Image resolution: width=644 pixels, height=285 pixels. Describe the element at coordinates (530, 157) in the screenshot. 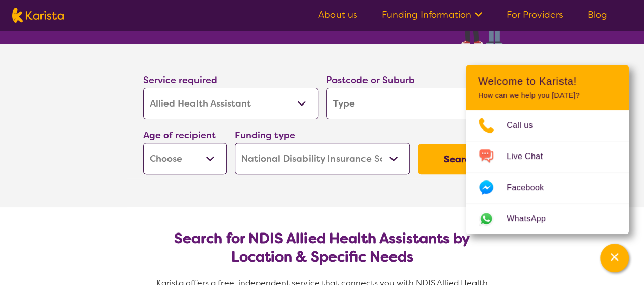

I see `span: Live Chat` at that location.